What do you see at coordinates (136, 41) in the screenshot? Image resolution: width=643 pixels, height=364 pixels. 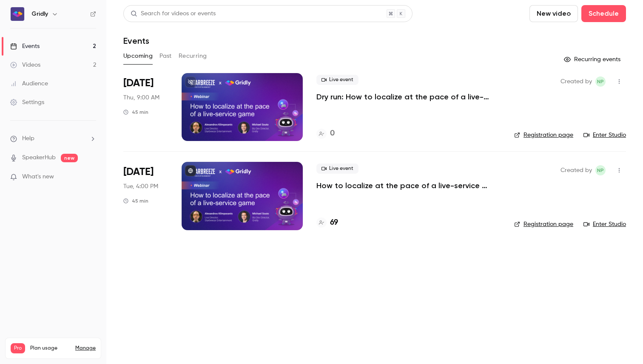 I see `h1: Events` at bounding box center [136, 41].